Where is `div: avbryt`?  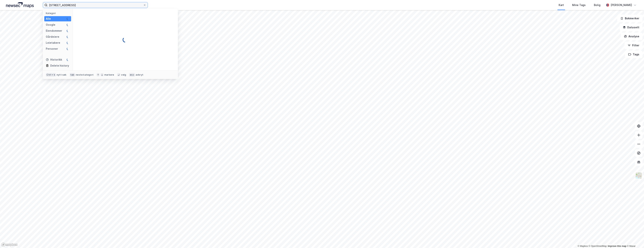
div: avbryt is located at coordinates (139, 75).